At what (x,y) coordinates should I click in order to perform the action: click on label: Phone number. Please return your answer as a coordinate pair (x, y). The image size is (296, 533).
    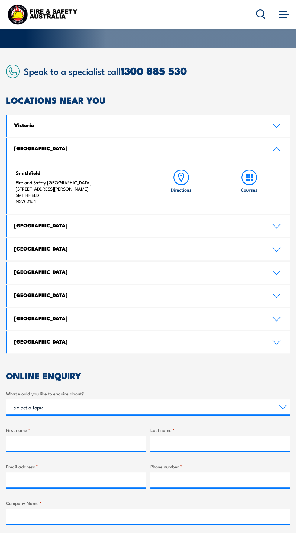
    Looking at the image, I should click on (220, 466).